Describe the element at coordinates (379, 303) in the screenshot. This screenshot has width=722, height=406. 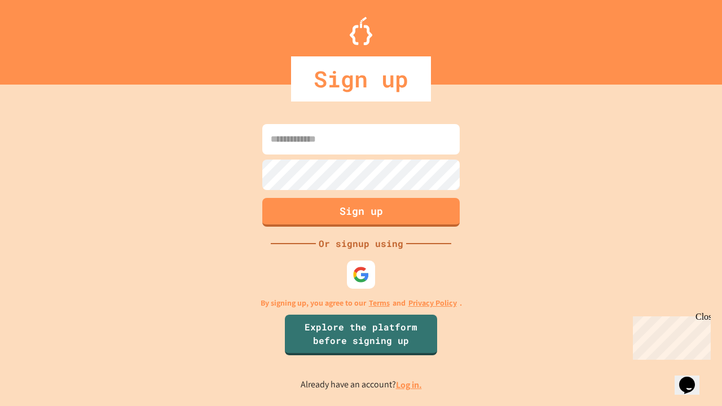
I see `a: Terms` at that location.